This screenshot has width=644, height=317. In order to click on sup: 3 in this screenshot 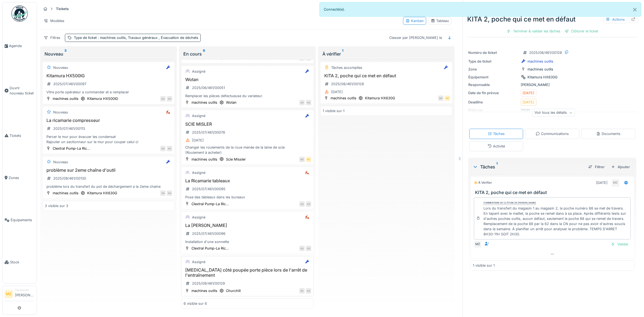, I will do `click(65, 54)`.